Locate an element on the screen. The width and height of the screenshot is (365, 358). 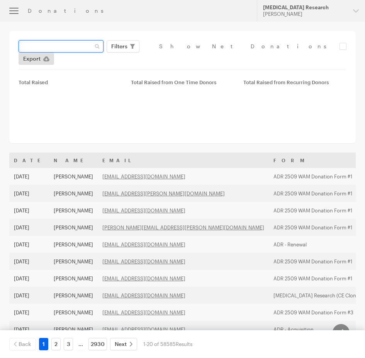
div: Total Raised from Recurring Donors is located at coordinates (295, 82).